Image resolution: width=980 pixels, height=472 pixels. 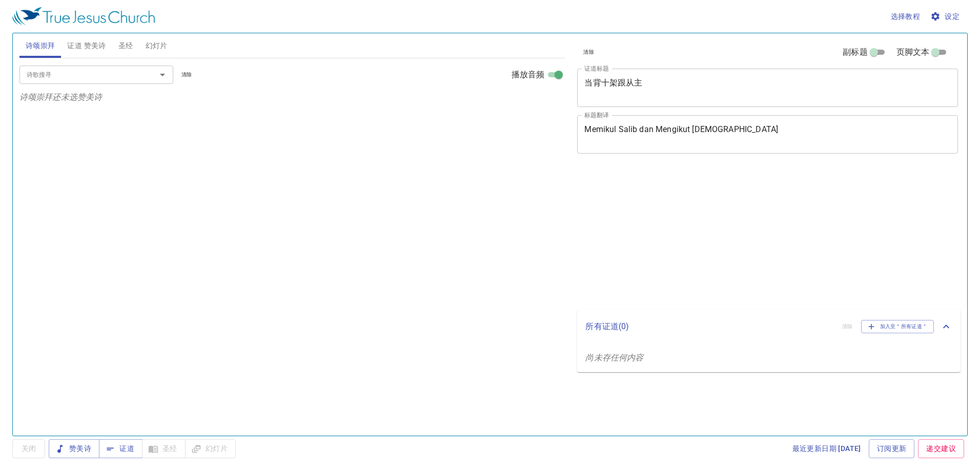 I want to click on span: 加入至＂所有证道＂, so click(x=897, y=327).